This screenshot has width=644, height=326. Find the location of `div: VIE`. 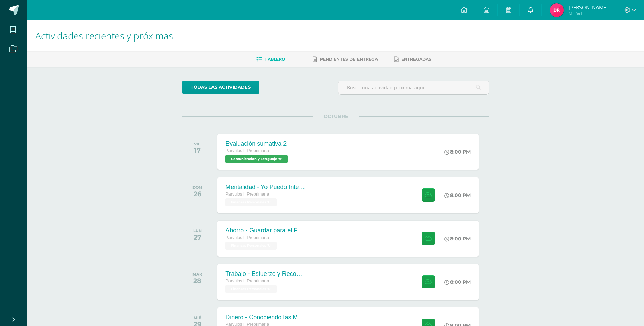

div: VIE is located at coordinates (197, 144).